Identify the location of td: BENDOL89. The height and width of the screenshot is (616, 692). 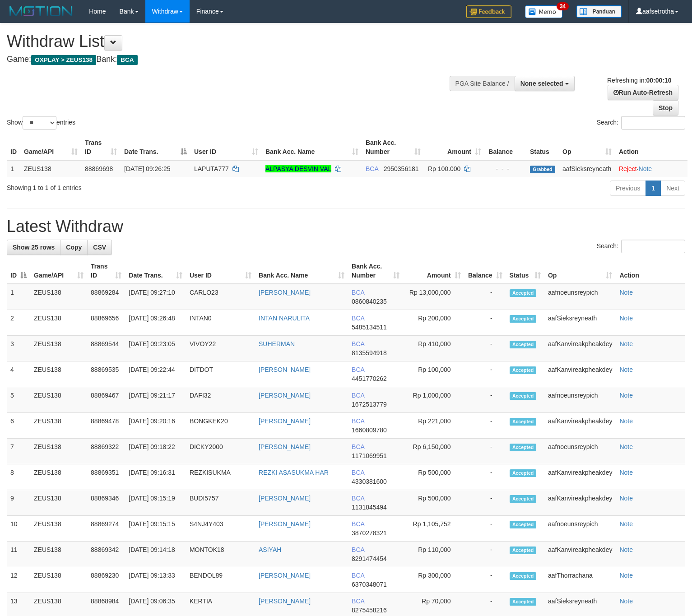
(220, 580).